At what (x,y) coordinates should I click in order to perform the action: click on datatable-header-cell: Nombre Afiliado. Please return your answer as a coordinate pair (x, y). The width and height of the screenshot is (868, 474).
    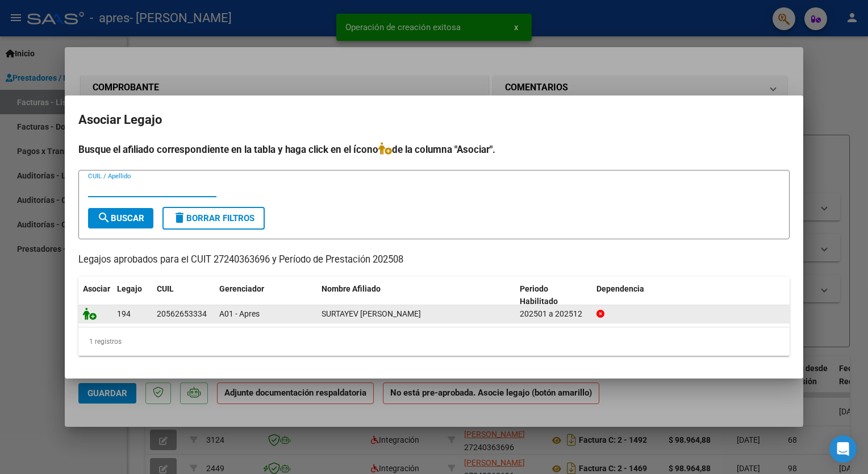
    Looking at the image, I should click on (416, 296).